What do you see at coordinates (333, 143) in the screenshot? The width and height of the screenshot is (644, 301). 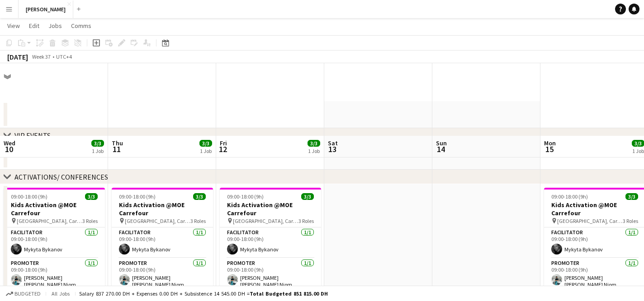 I see `span: Sat` at bounding box center [333, 143].